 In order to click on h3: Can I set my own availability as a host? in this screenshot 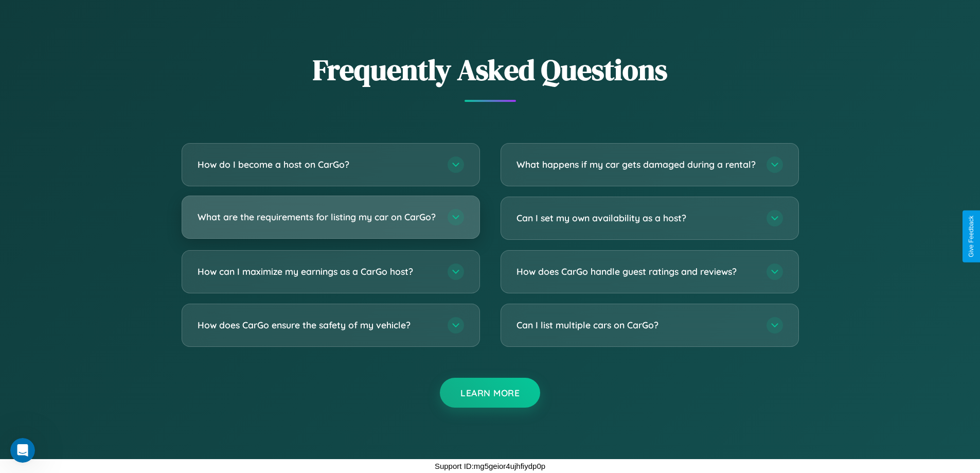, I will do `click(637, 218)`.